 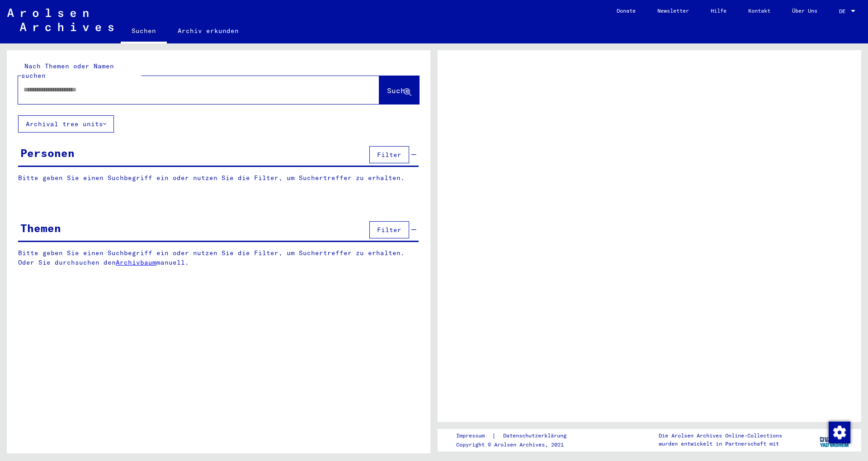 What do you see at coordinates (398, 91) in the screenshot?
I see `span: Suche` at bounding box center [398, 91].